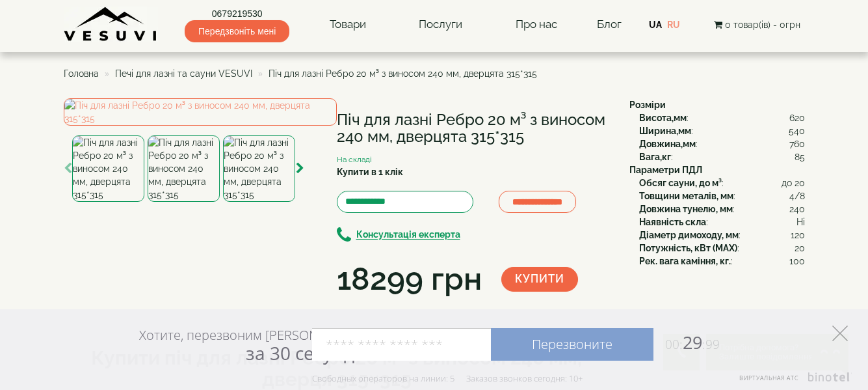  I want to click on span: 4/8, so click(797, 196).